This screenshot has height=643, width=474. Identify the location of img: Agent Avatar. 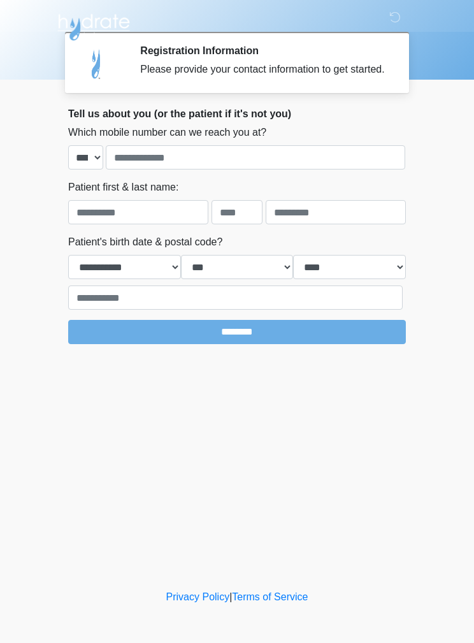
(97, 64).